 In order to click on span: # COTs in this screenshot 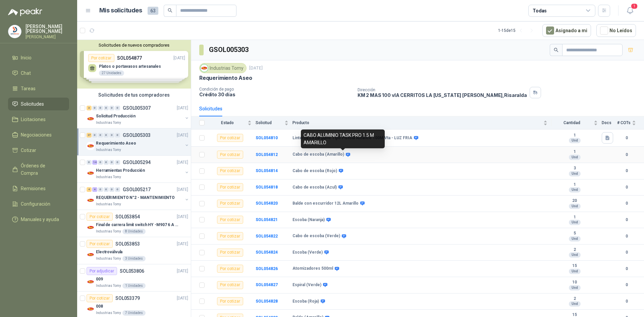, I will do `click(624, 123)`.